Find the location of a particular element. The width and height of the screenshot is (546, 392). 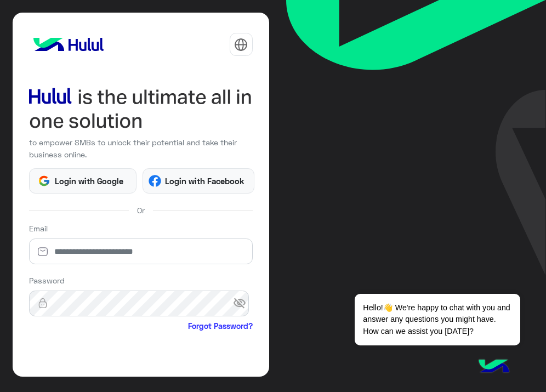

a: Forgot Password? is located at coordinates (220, 326).